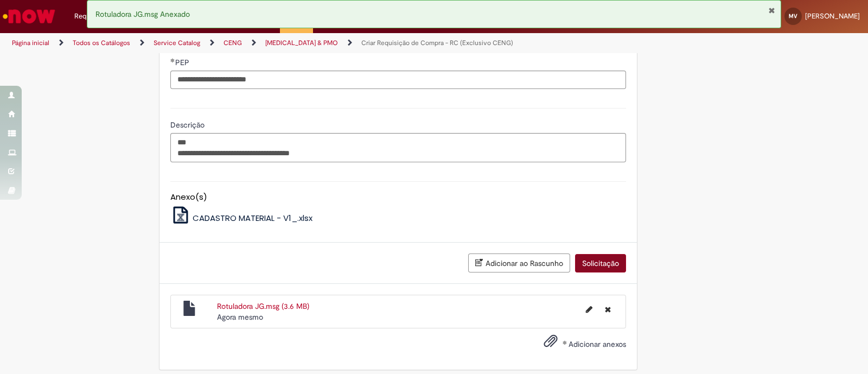 The width and height of the screenshot is (868, 374). I want to click on span: Rotuladora JG.msg Anexado, so click(143, 14).